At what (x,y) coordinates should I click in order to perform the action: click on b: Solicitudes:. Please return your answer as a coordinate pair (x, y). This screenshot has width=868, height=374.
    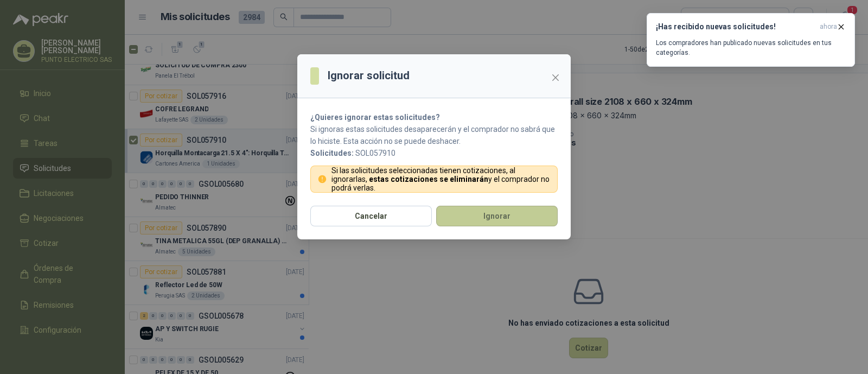
    Looking at the image, I should click on (332, 153).